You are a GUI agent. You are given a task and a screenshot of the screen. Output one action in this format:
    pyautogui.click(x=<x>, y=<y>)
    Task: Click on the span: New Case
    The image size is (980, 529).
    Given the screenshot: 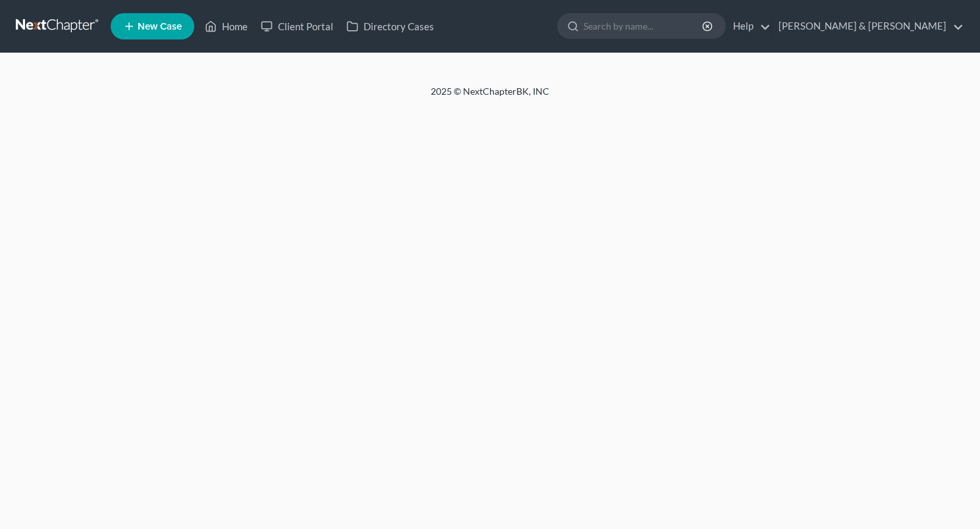 What is the action you would take?
    pyautogui.click(x=159, y=26)
    